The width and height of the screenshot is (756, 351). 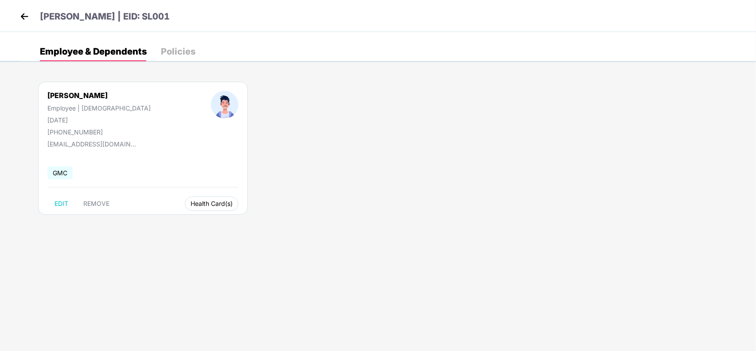 What do you see at coordinates (178, 51) in the screenshot?
I see `div: Policies` at bounding box center [178, 51].